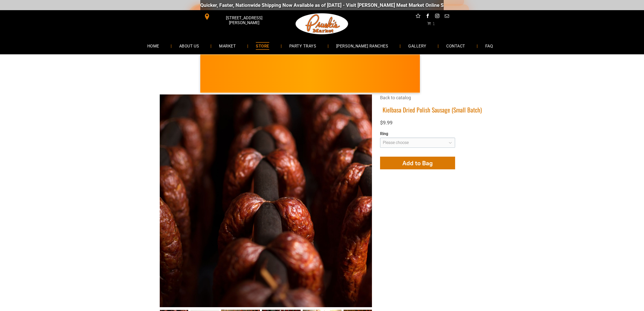 Image resolution: width=644 pixels, height=311 pixels. What do you see at coordinates (228, 46) in the screenshot?
I see `a: MARKET` at bounding box center [228, 46].